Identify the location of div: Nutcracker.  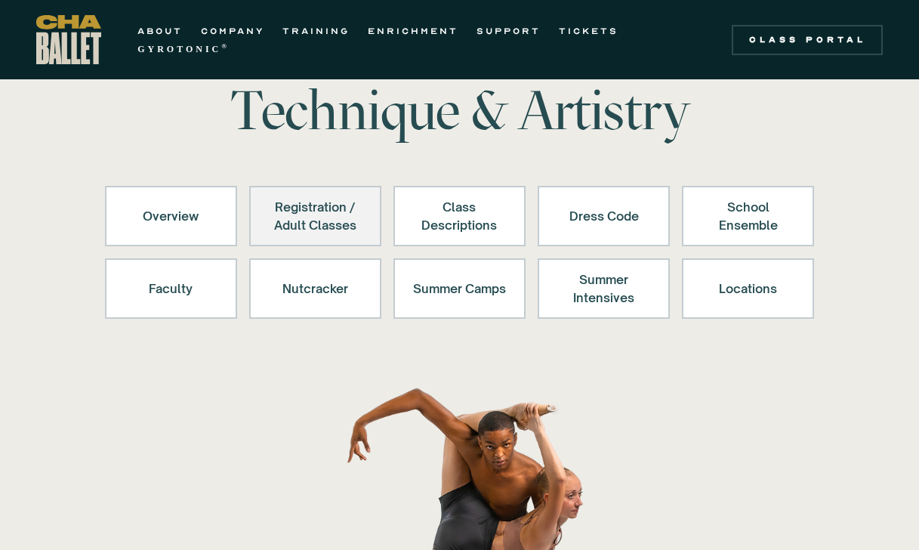
(315, 289).